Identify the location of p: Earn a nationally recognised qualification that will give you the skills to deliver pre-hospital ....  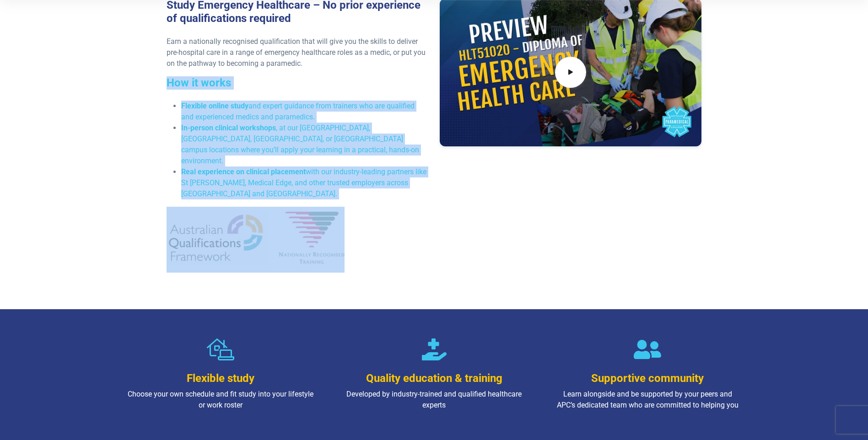
(298, 53).